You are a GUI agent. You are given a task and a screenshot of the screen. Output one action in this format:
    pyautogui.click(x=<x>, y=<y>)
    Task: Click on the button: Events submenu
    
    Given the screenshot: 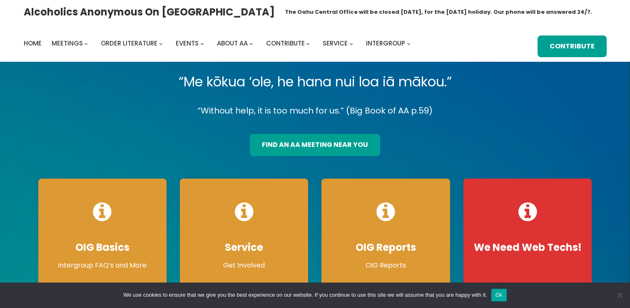 What is the action you would take?
    pyautogui.click(x=202, y=43)
    